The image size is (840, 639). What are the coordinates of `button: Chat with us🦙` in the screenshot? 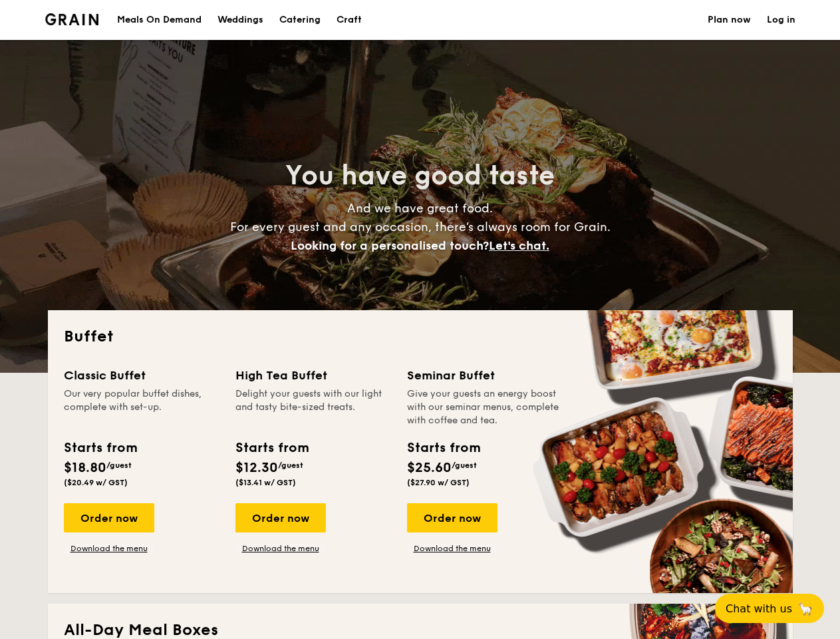 It's located at (770, 608).